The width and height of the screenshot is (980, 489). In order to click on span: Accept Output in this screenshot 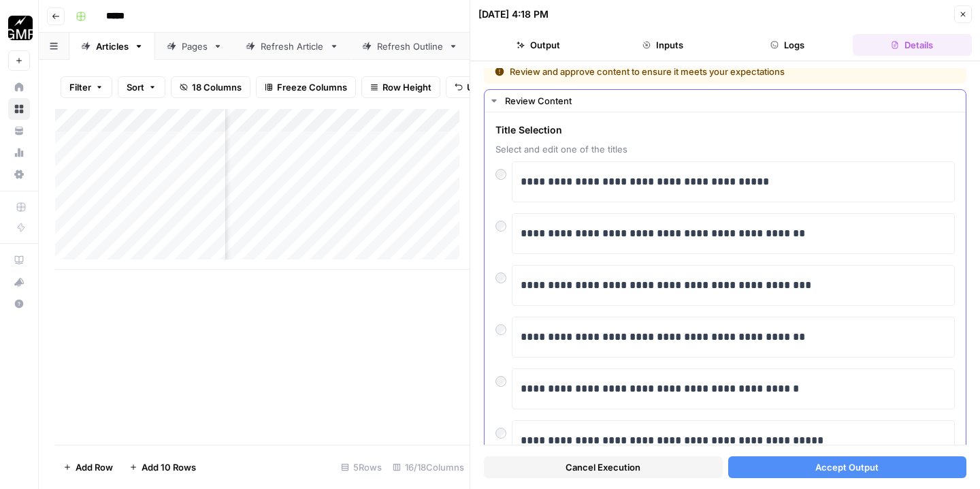, I will do `click(846, 467)`.